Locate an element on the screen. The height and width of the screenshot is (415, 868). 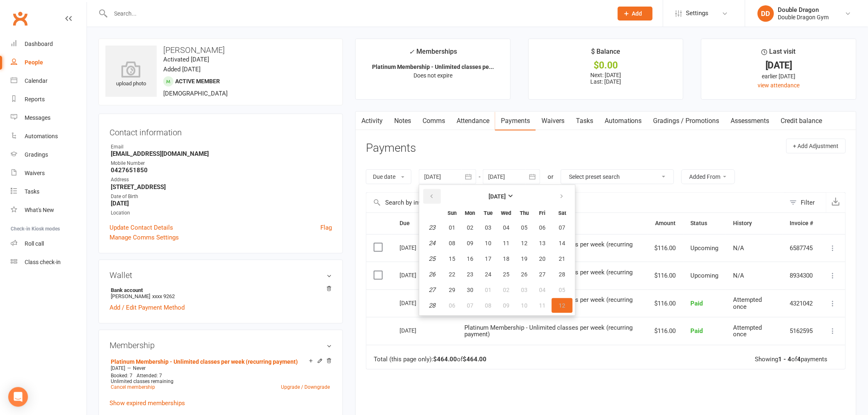
a: Calendar is located at coordinates (49, 81).